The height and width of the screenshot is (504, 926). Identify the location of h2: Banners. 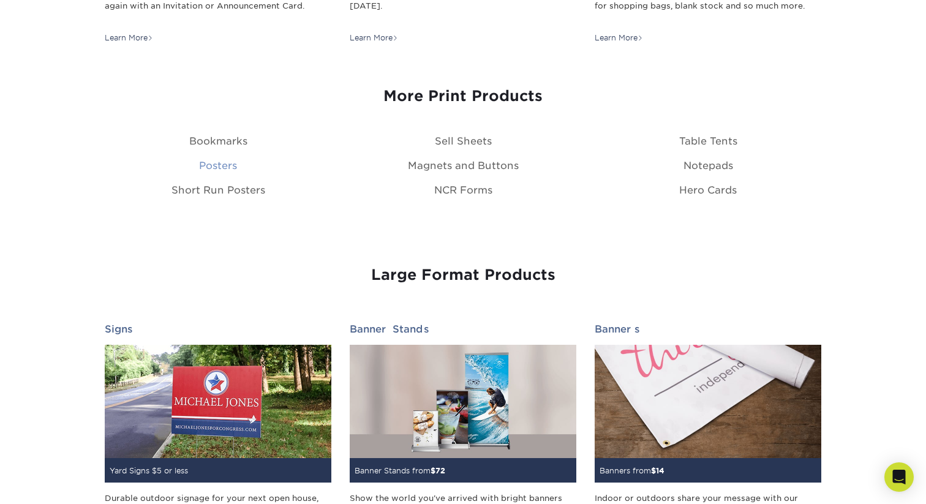
(708, 329).